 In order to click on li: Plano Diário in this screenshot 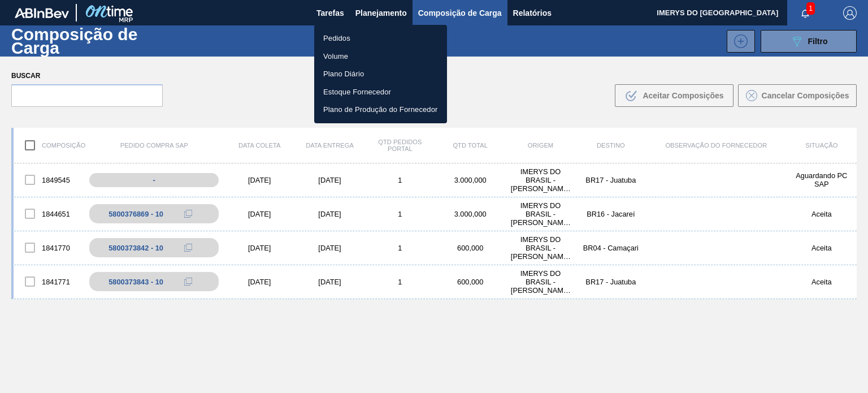, I will do `click(380, 74)`.